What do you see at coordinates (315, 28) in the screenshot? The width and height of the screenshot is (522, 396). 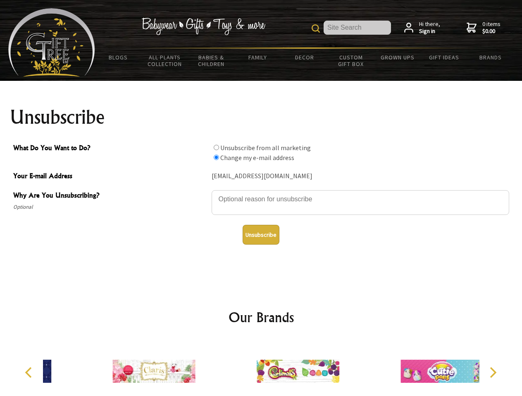 I see `img: product search` at bounding box center [315, 28].